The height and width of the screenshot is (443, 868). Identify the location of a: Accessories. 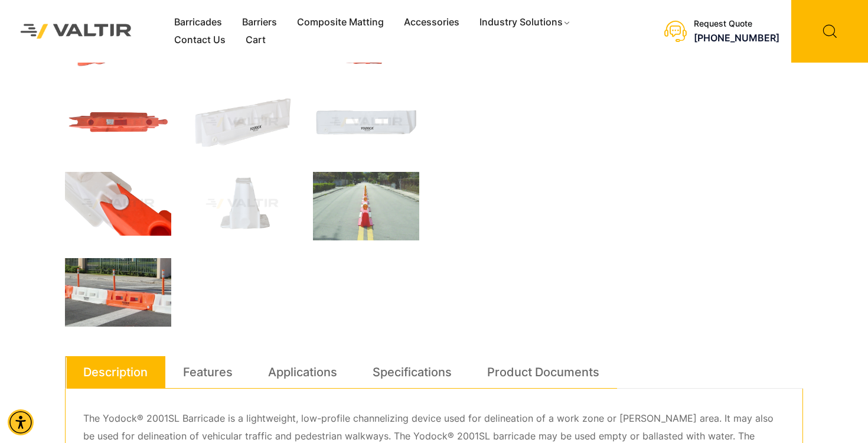
(432, 22).